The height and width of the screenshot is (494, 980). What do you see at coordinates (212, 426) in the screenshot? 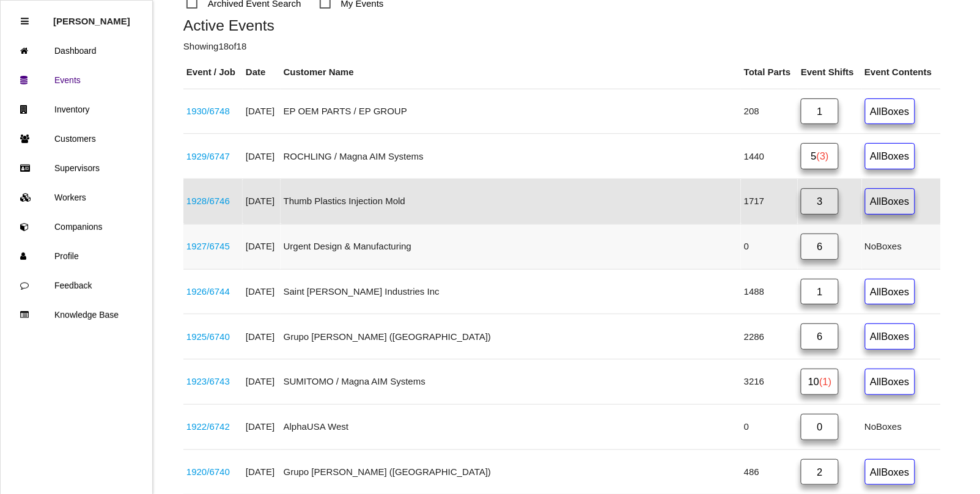
I see `div: K13360 (WA14CO14)` at bounding box center [212, 426].